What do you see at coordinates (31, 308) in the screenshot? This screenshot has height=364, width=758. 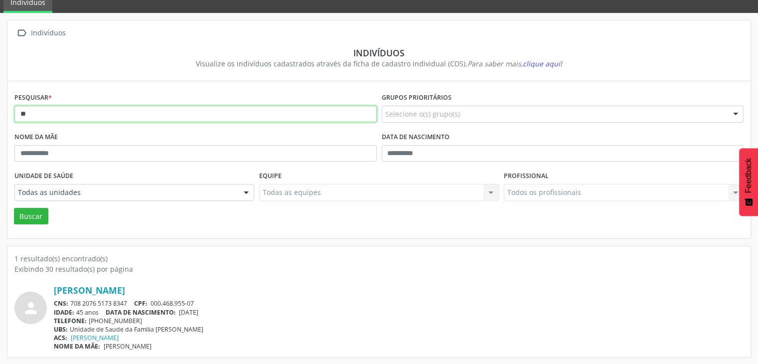 I see `i: person` at bounding box center [31, 308].